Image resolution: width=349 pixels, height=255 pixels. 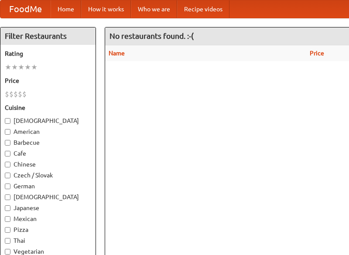 What do you see at coordinates (48, 241) in the screenshot?
I see `label: Thai` at bounding box center [48, 241].